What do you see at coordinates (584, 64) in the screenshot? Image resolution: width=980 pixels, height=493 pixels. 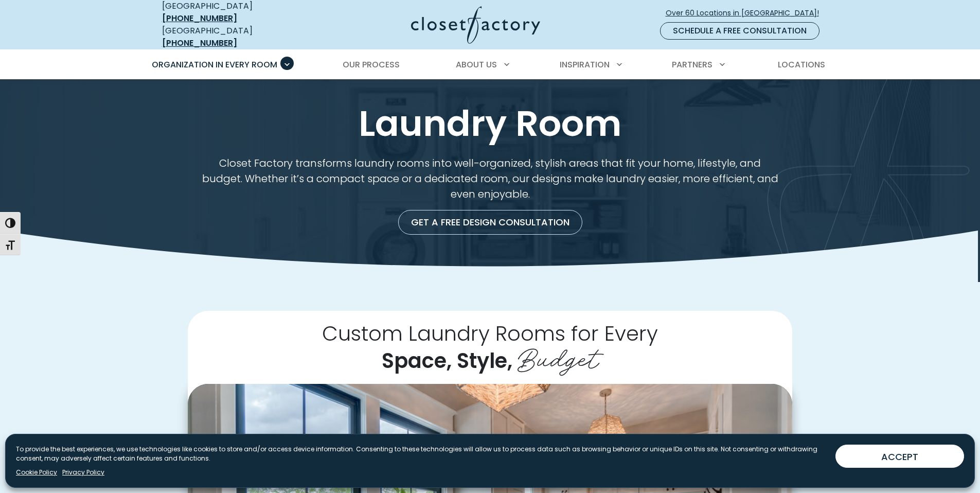 I see `span: Inspiration` at bounding box center [584, 64].